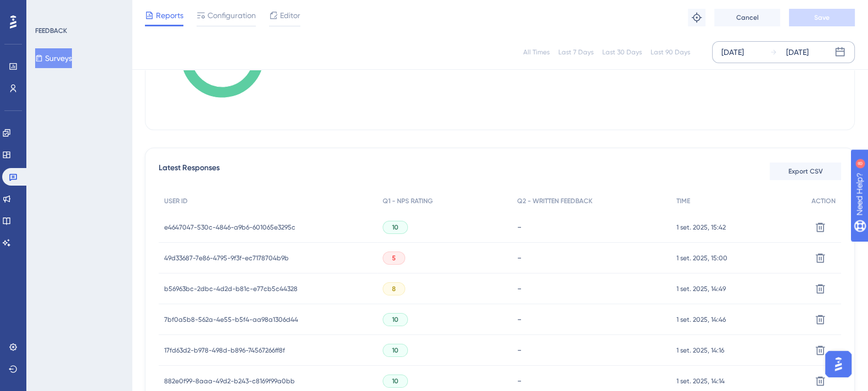 The image size is (868, 391). Describe the element at coordinates (747, 18) in the screenshot. I see `span: Cancel` at that location.